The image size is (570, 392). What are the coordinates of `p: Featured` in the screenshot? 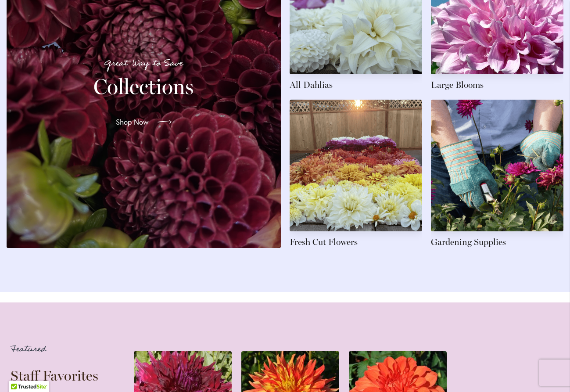 It's located at (59, 349).